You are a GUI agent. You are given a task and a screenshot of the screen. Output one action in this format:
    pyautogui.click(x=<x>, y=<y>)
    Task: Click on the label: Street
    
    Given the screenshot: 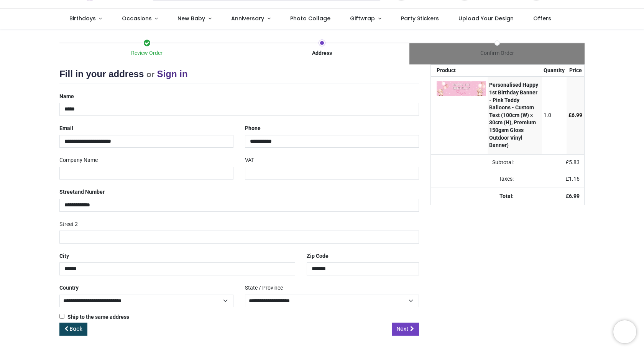 What is the action you would take?
    pyautogui.click(x=82, y=192)
    